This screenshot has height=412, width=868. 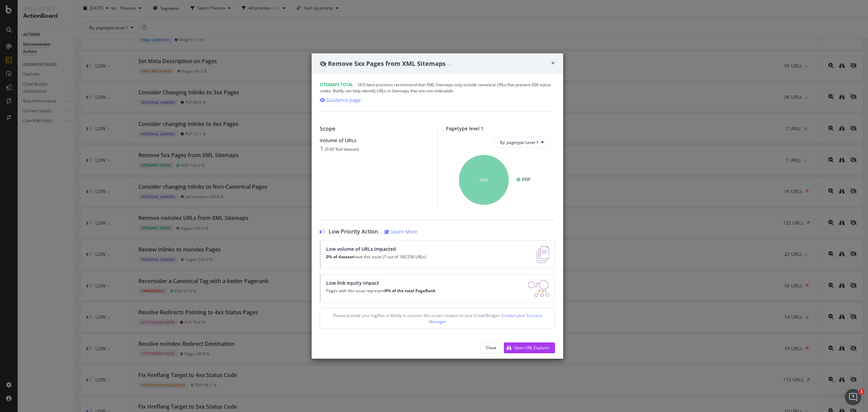 What do you see at coordinates (437, 319) in the screenshot?
I see `div: Please provide your logfiles to Botify to uncover this issue’s impact on your Crawl Budget.` at bounding box center [437, 319].